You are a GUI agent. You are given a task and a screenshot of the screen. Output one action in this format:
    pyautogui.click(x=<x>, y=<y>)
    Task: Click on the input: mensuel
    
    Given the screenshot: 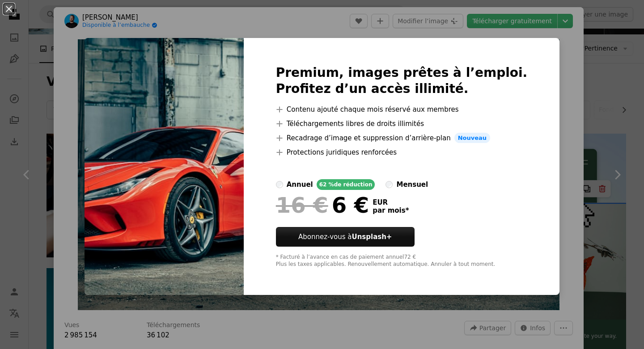 What is the action you would take?
    pyautogui.click(x=389, y=184)
    